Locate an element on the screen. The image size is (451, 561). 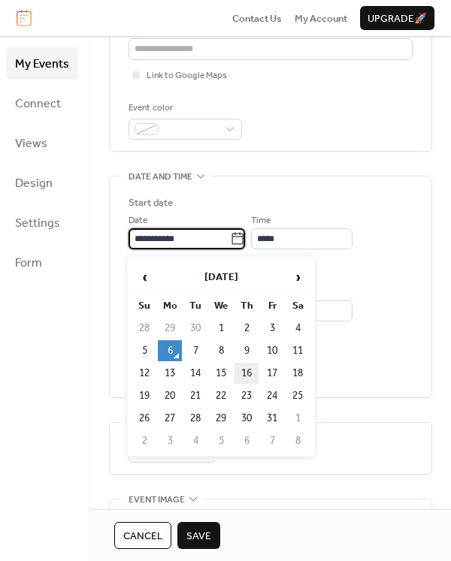
td: 11 is located at coordinates (297, 351).